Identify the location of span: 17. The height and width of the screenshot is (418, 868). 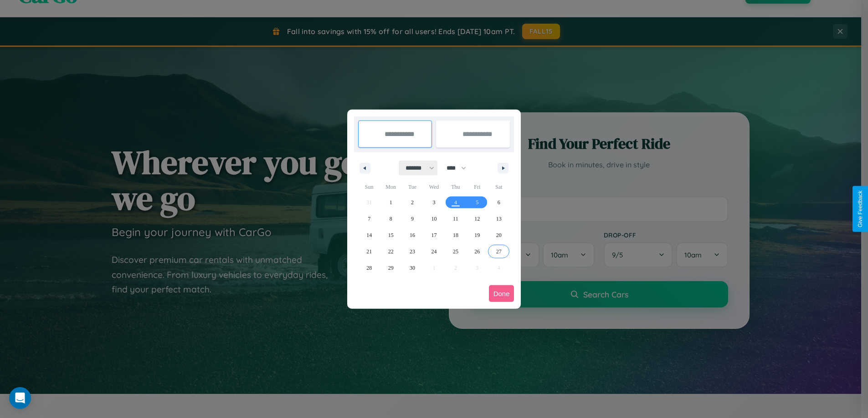
(434, 235).